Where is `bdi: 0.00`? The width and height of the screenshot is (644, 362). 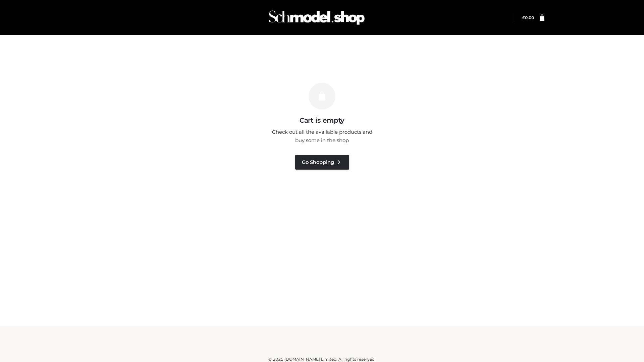
bdi: 0.00 is located at coordinates (528, 18).